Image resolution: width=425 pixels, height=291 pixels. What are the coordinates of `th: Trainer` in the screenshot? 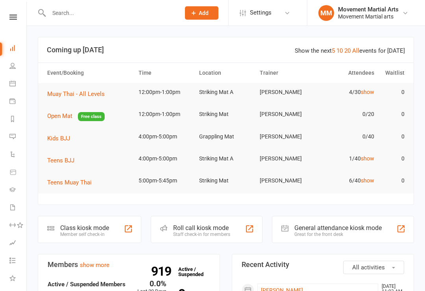 It's located at (286, 73).